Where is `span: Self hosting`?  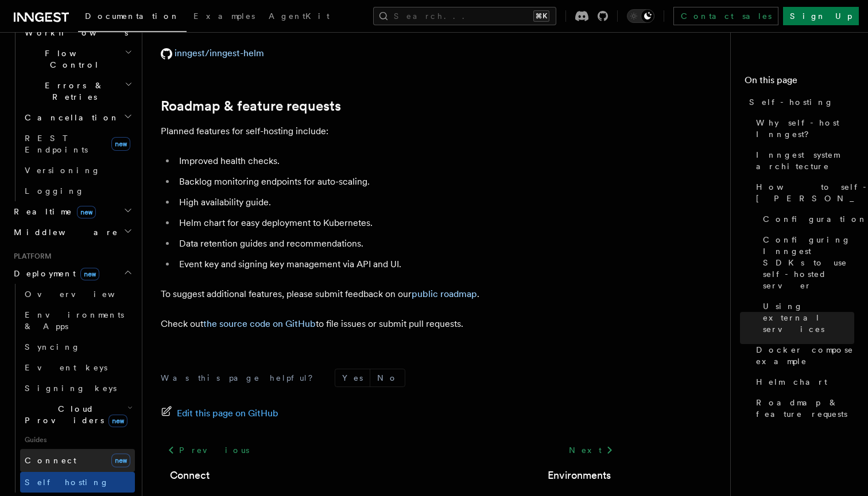 span: Self hosting is located at coordinates (67, 482).